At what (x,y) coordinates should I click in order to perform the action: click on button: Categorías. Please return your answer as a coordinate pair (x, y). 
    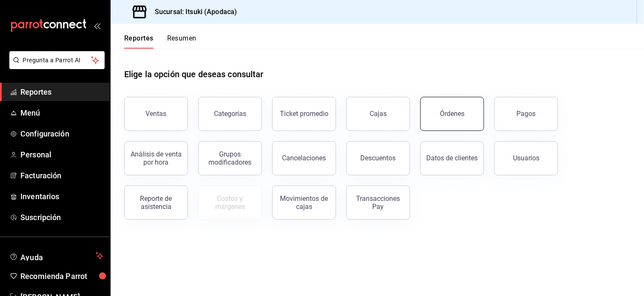
    Looking at the image, I should click on (230, 114).